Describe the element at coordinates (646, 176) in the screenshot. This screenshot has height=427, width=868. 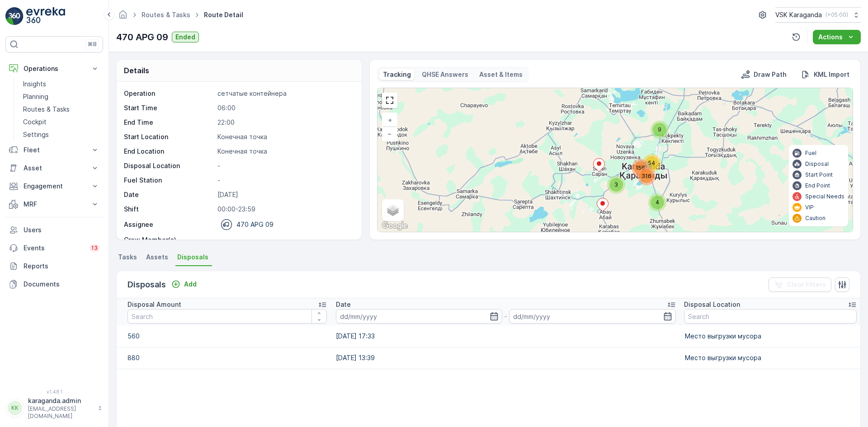
I see `span: 316` at that location.